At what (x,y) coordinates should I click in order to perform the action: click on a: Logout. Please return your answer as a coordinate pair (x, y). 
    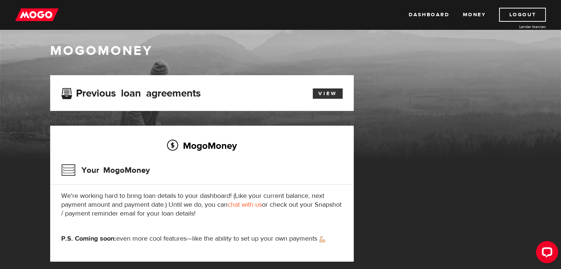
    Looking at the image, I should click on (522, 15).